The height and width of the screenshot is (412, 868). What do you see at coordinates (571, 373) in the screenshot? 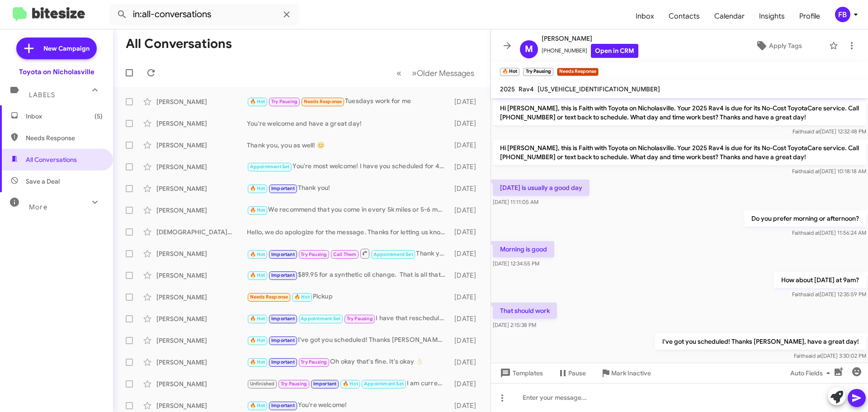
I see `button: Pause` at bounding box center [571, 373].